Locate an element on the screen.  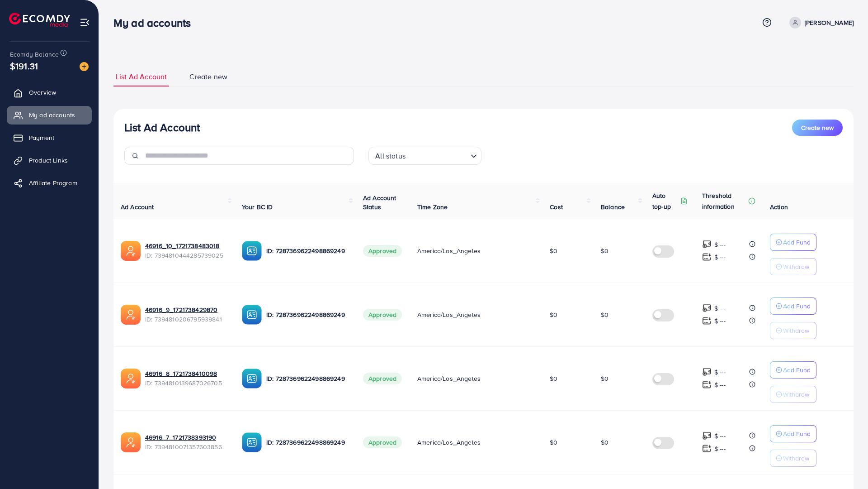
h3: My ad accounts is located at coordinates (156, 23).